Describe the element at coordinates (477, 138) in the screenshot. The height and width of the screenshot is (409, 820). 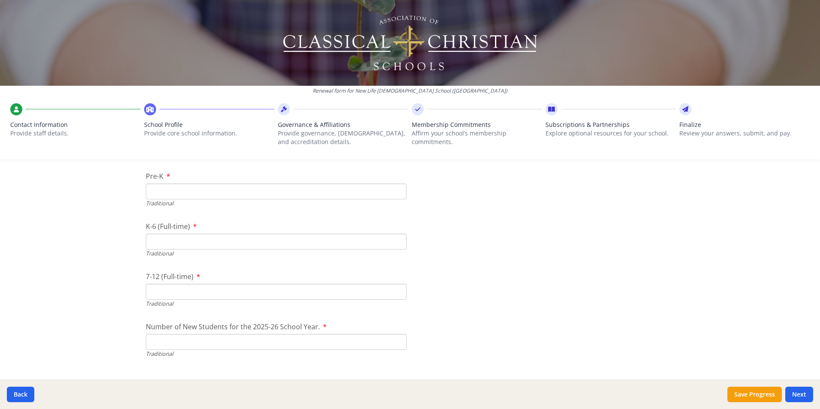
I see `p: Affirm your school’s membership commitments.` at that location.